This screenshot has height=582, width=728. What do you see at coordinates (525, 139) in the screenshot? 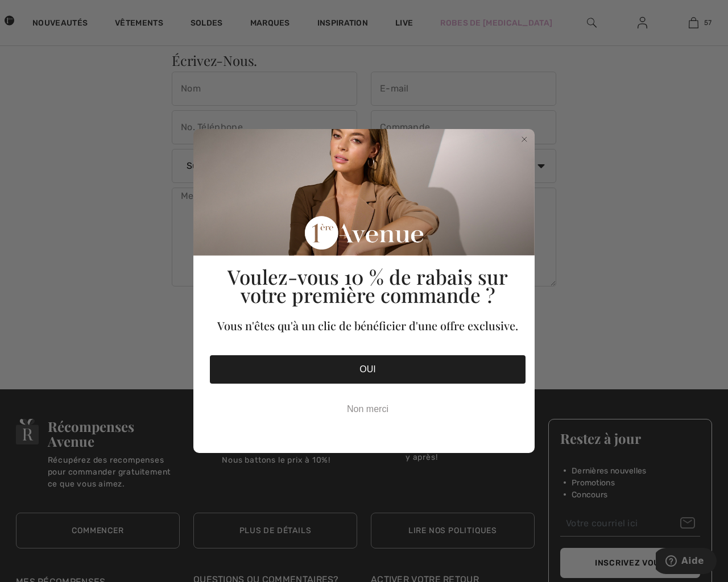
I see `button: Close dialog` at bounding box center [525, 139].